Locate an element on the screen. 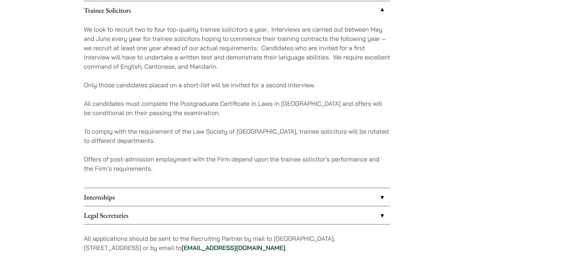  p: Only those candidates placed on a short-list will be invited for a second interview. is located at coordinates (237, 85).